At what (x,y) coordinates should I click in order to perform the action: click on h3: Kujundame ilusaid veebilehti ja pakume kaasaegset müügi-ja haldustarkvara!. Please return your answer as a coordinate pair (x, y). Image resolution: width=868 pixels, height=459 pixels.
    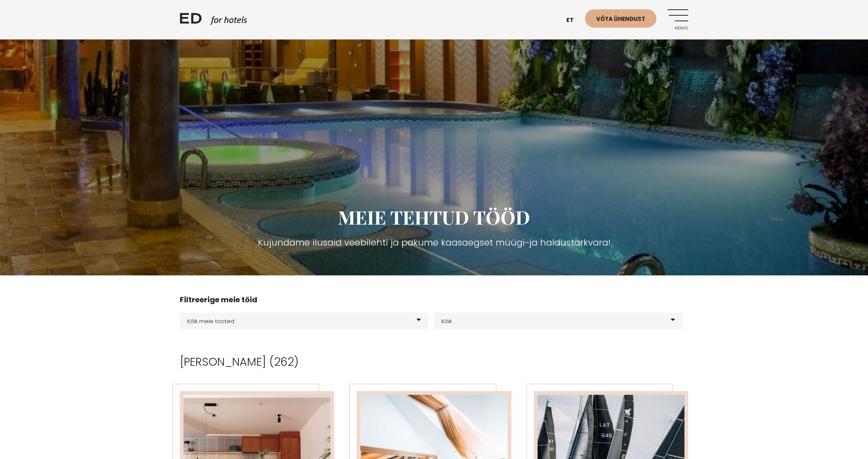
    Looking at the image, I should click on (434, 243).